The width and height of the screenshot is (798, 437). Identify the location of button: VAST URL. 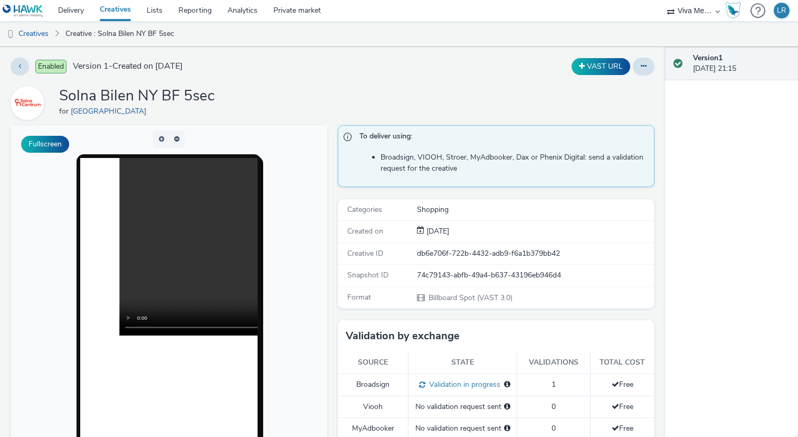
(601, 67).